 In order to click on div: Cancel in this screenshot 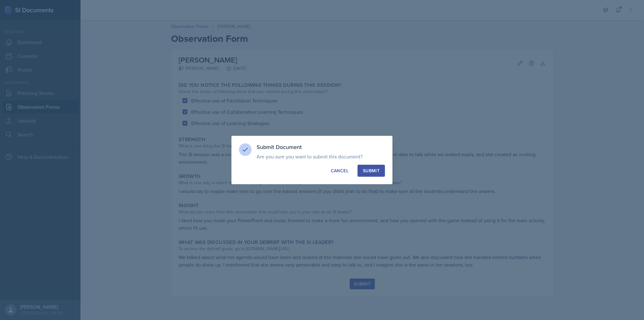, I will do `click(339, 171)`.